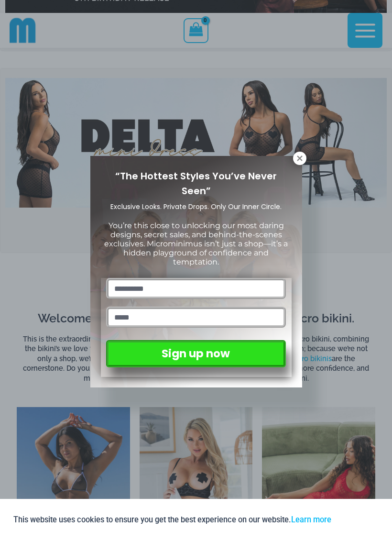 This screenshot has height=541, width=392. Describe the element at coordinates (172, 519) in the screenshot. I see `p: This website uses cookies to ensure you get the best experience on our website.` at that location.